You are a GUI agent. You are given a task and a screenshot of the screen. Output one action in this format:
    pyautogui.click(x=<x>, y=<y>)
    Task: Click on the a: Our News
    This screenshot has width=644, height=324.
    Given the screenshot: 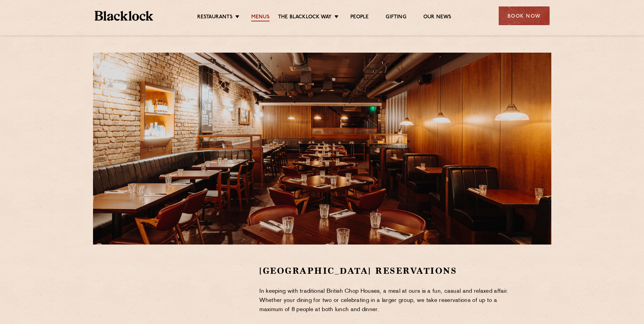 What is the action you would take?
    pyautogui.click(x=437, y=18)
    